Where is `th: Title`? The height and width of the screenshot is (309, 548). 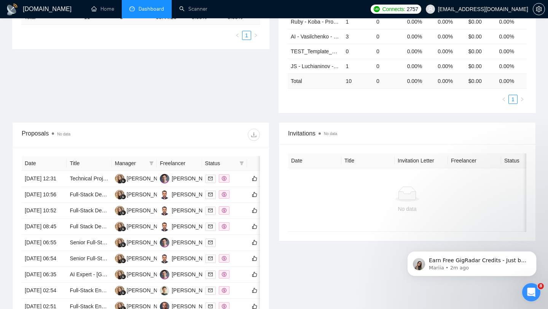
th: Title is located at coordinates (89, 163).